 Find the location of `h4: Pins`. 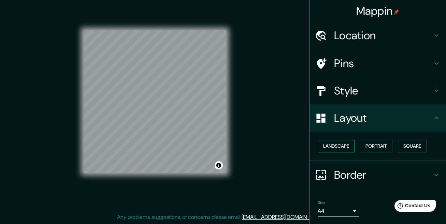

h4: Pins is located at coordinates (383, 63).